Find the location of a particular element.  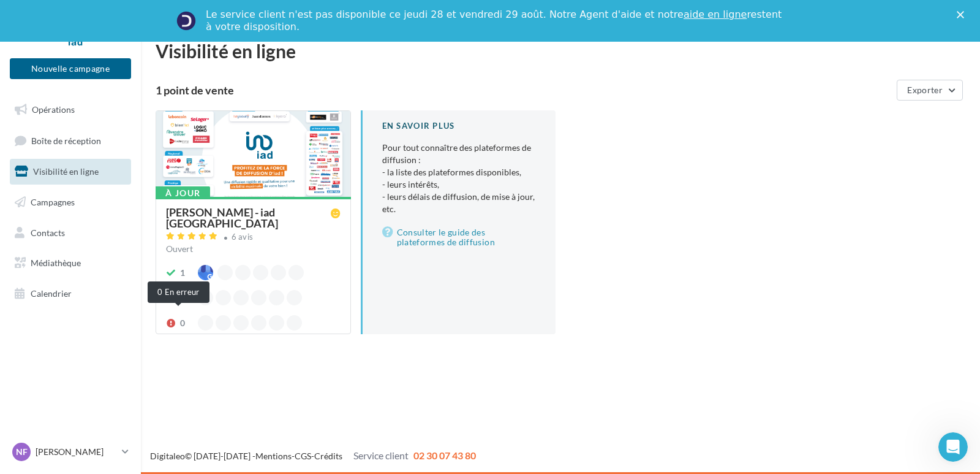

a: Campagnes is located at coordinates (70, 202).